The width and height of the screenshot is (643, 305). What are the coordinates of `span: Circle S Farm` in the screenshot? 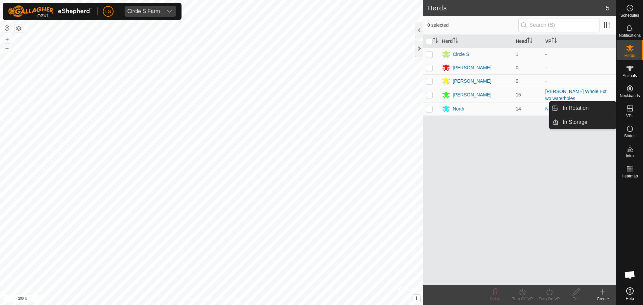 It's located at (144, 11).